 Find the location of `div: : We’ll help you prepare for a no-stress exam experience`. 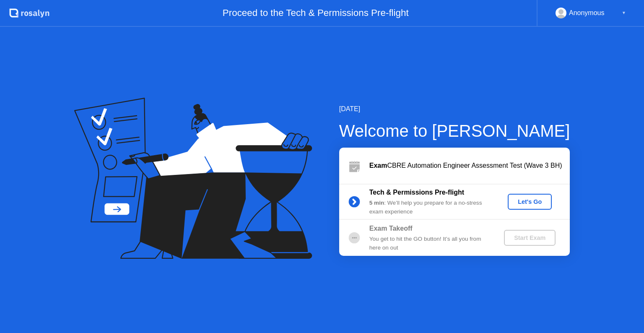

div: : We’ll help you prepare for a no-stress exam experience is located at coordinates (430, 207).